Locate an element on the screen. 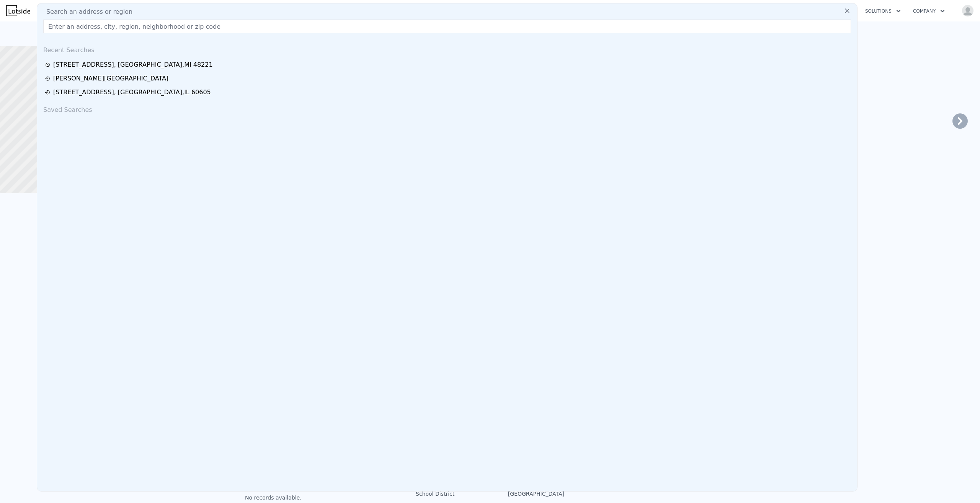  div: Saved Searches is located at coordinates (447, 109).